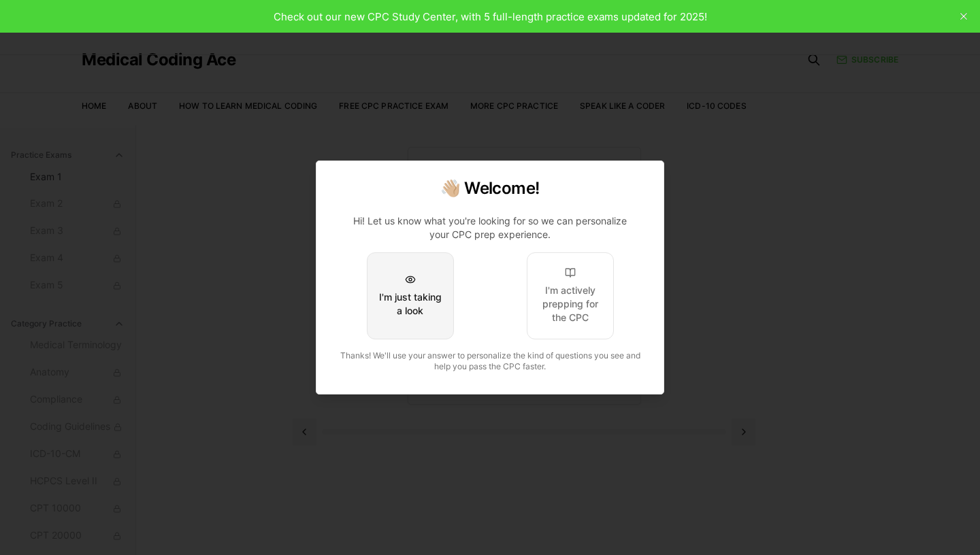 The height and width of the screenshot is (555, 980). Describe the element at coordinates (571, 296) in the screenshot. I see `button: I'm actively prepping for the CPC` at that location.